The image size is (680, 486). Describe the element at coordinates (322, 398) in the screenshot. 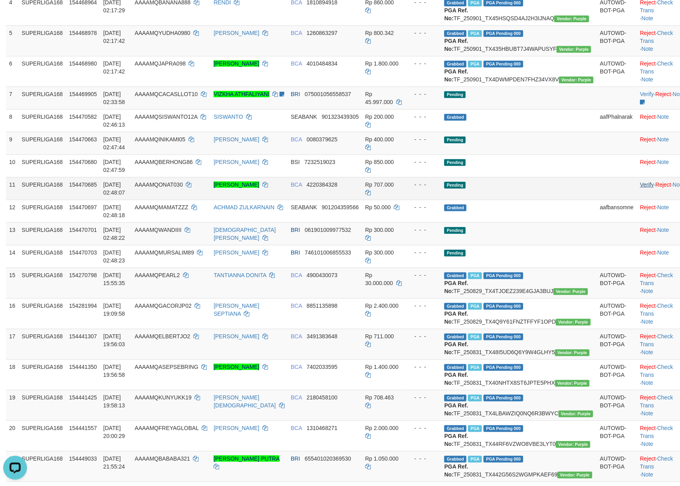

I see `span: Copy 2180458100 to clipboard` at that location.